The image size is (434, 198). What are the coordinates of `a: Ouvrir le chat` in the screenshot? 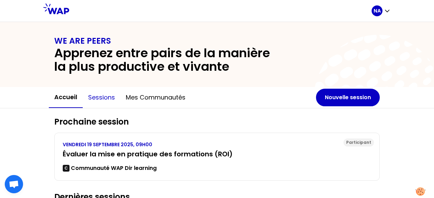 It's located at (14, 184).